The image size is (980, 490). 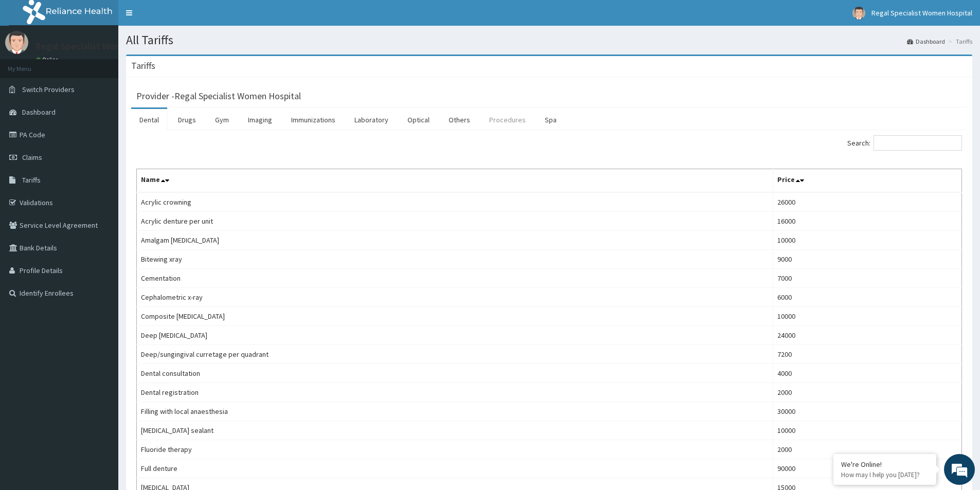 I want to click on input: Search:, so click(x=917, y=143).